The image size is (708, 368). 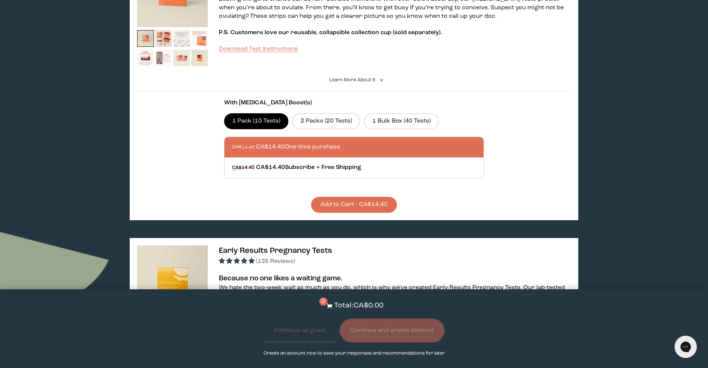 I want to click on label: 1 Pack (10 Tests), so click(x=257, y=121).